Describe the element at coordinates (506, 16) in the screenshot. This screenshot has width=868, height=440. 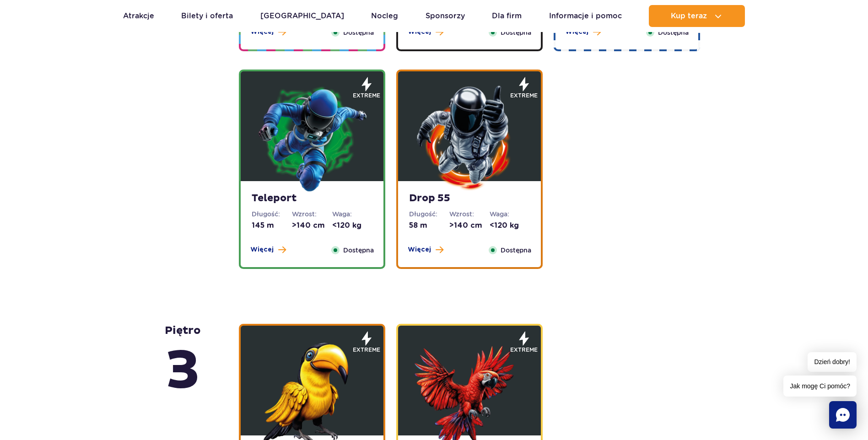
I see `a: Dla firm` at that location.